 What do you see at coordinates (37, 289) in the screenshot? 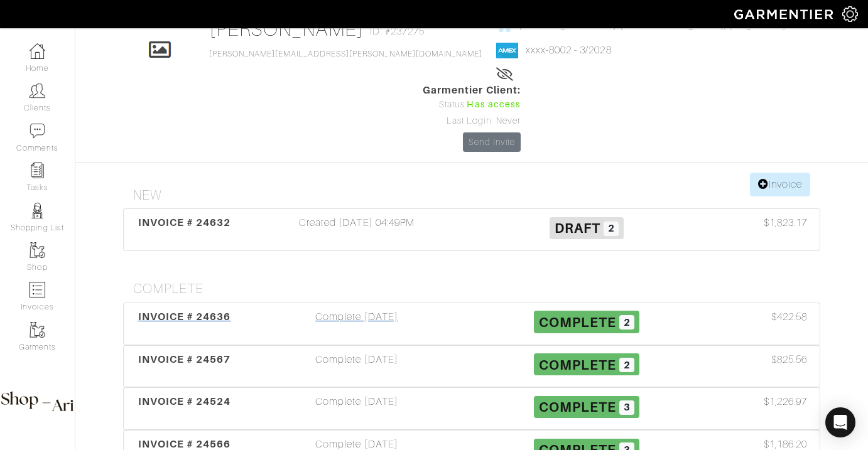
I see `img: orders-icon-0abe47150d42831381b5fb84f609e132dff9fe21cb692f30cb5eec754e2cba89.png` at bounding box center [37, 289].